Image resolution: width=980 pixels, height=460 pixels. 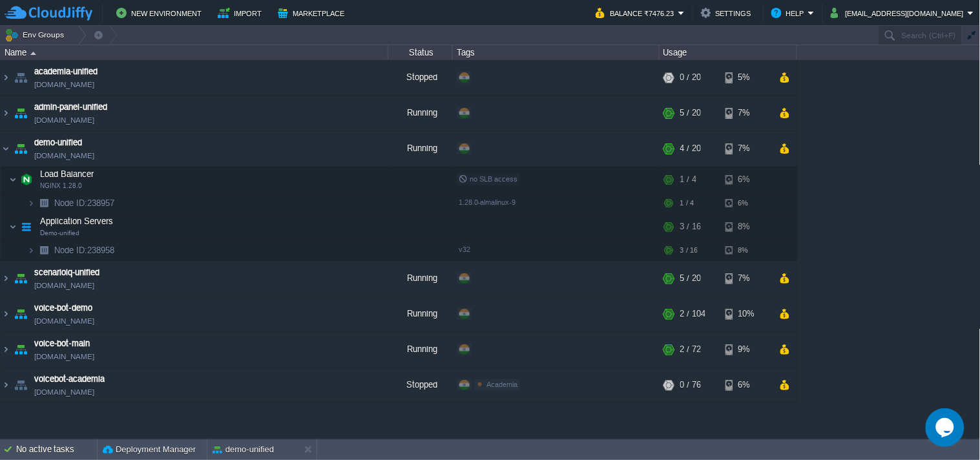 What do you see at coordinates (70, 107) in the screenshot?
I see `span: admin-panel-unified` at bounding box center [70, 107].